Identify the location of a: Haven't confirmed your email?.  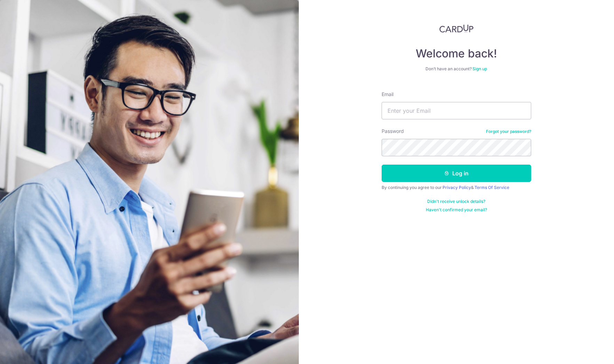
(456, 210).